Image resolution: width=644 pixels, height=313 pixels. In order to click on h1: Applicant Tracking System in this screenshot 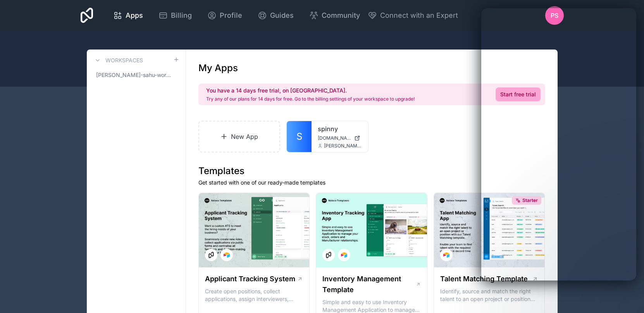, I will do `click(250, 279)`.